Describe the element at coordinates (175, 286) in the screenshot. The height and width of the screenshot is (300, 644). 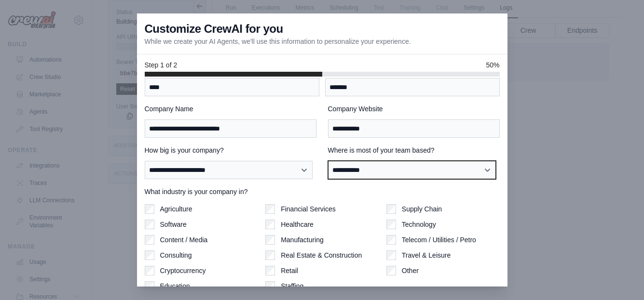
I see `label: Education` at that location.